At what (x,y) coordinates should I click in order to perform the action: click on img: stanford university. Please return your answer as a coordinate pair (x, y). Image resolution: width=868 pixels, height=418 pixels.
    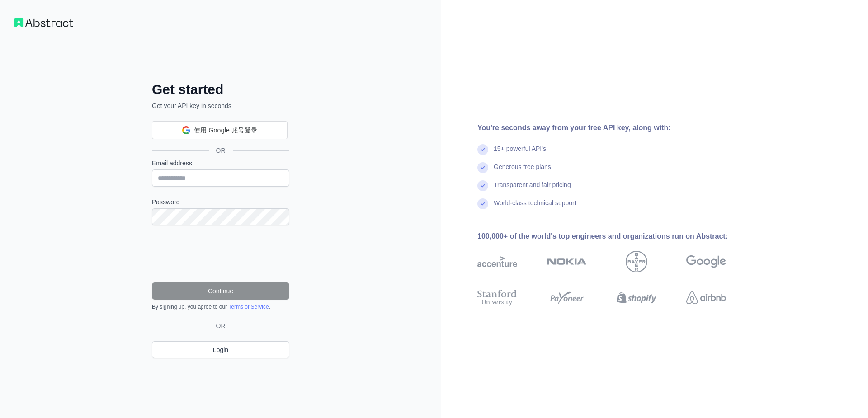
    Looking at the image, I should click on (498, 298).